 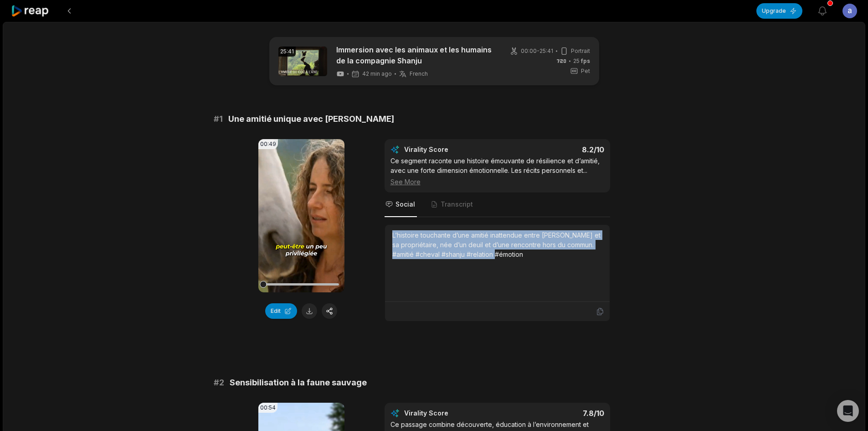 I want to click on span: Transcript, so click(x=457, y=205).